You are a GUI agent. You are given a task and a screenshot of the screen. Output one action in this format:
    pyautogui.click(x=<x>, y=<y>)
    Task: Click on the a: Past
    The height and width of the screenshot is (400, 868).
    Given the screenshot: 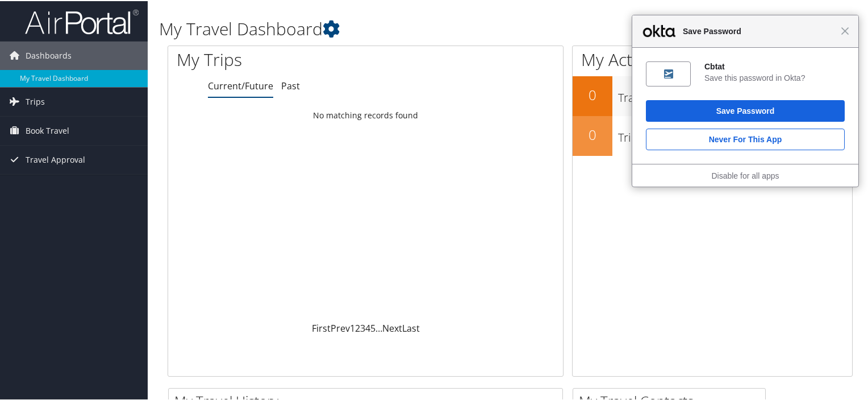 What is the action you would take?
    pyautogui.click(x=290, y=85)
    